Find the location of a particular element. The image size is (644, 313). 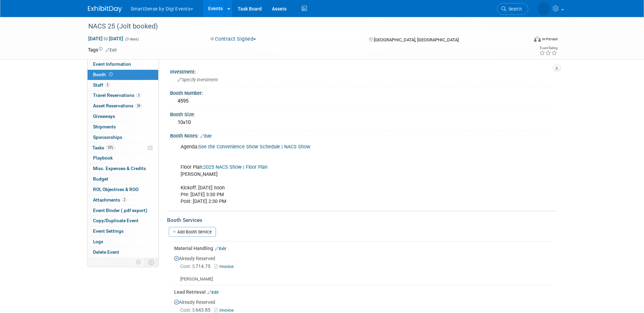

span: Logs is located at coordinates (98, 242).